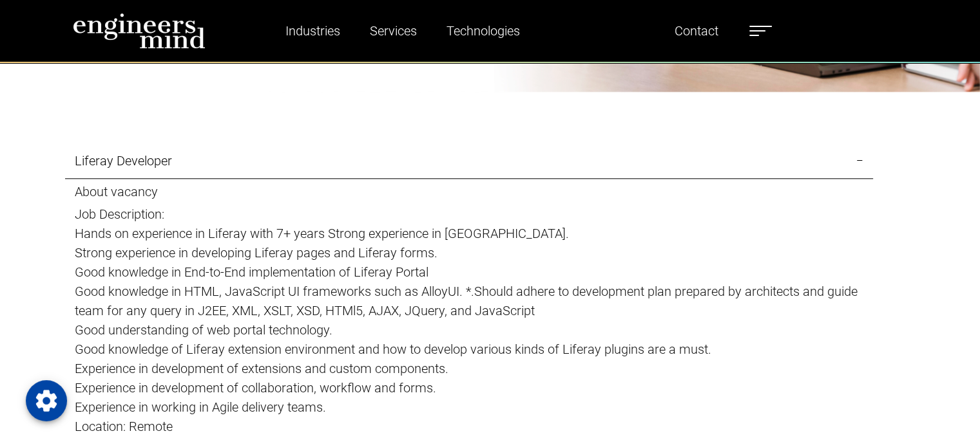 The image size is (980, 447). I want to click on p: Experience in development of collaboration, workflow and forms., so click(468, 388).